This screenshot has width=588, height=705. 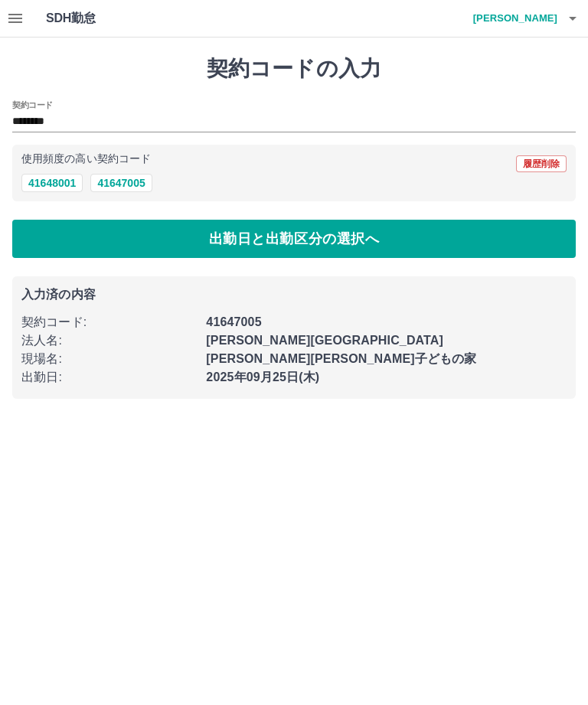 I want to click on b: 2025年09月25日(木), so click(x=263, y=377).